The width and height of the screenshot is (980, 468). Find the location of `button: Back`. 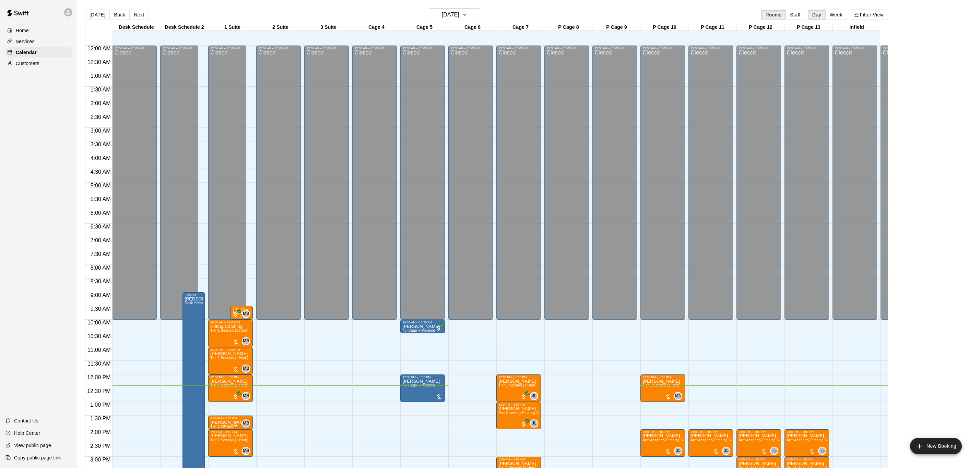

button: Back is located at coordinates (119, 14).